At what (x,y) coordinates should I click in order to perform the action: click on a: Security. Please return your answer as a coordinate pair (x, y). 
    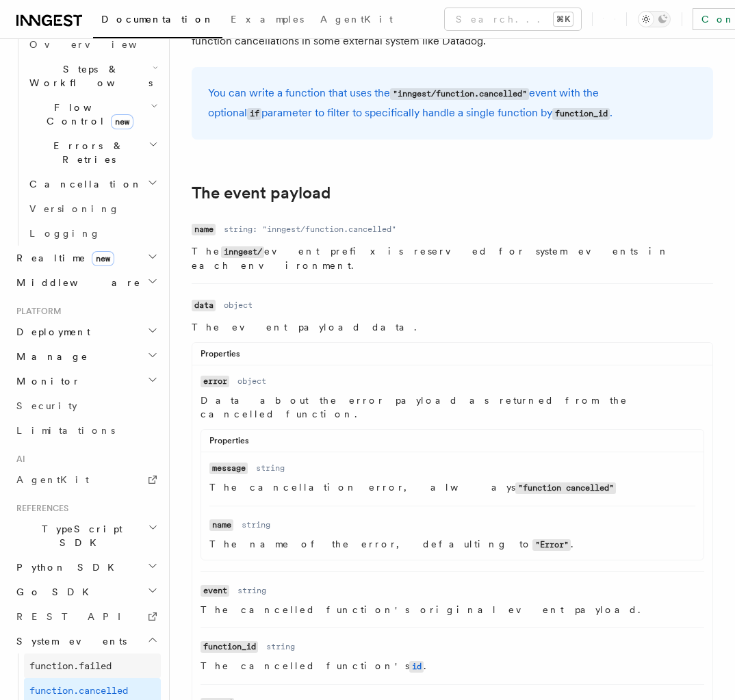
    Looking at the image, I should click on (85, 406).